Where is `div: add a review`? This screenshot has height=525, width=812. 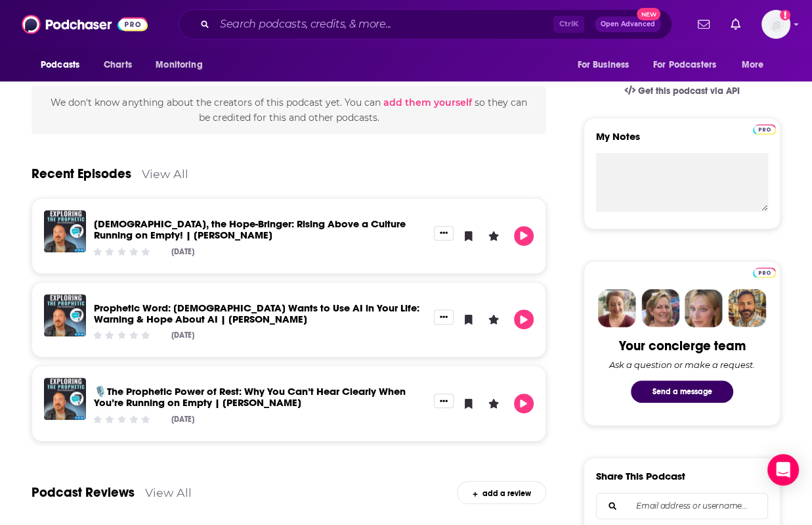 div: add a review is located at coordinates (501, 492).